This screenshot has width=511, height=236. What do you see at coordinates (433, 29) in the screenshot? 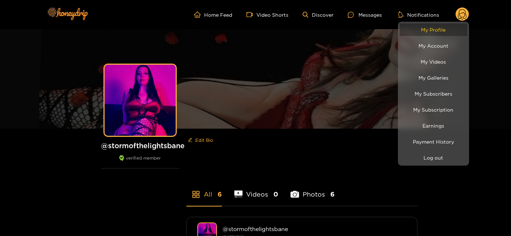
I see `a: My Profile` at bounding box center [433, 29].